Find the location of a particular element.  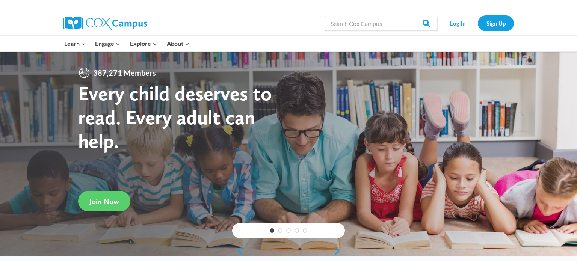

nav: Secondary Navigation is located at coordinates (478, 23).